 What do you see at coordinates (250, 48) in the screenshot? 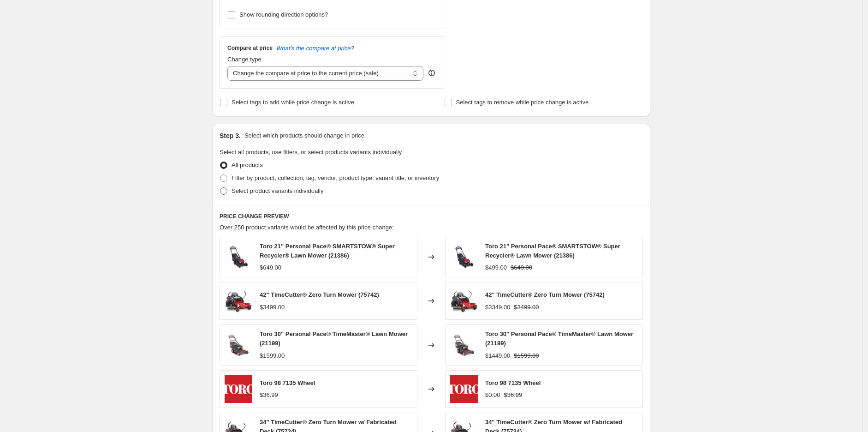
I see `h3: Compare at price` at bounding box center [250, 48].